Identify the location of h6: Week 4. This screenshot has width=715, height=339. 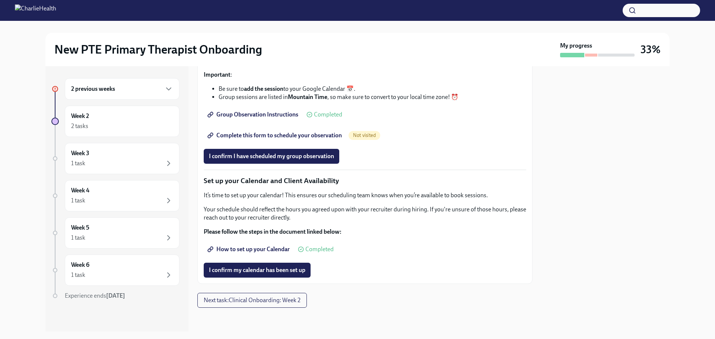
(80, 191).